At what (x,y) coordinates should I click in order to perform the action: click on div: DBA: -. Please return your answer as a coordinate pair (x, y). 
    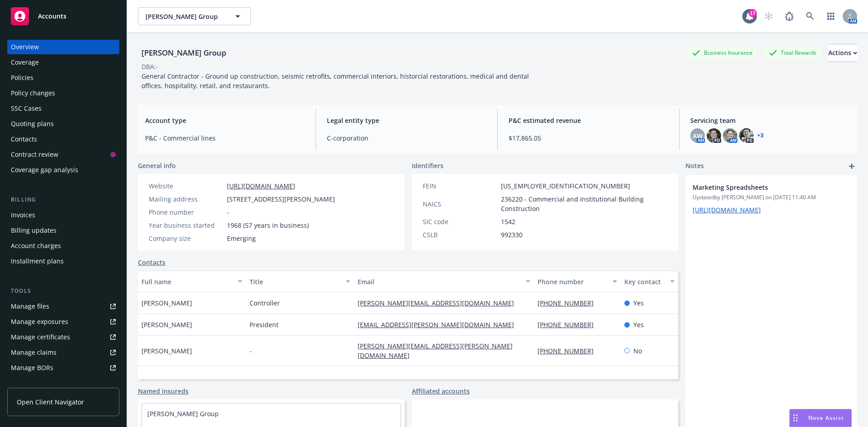
    Looking at the image, I should click on (150, 67).